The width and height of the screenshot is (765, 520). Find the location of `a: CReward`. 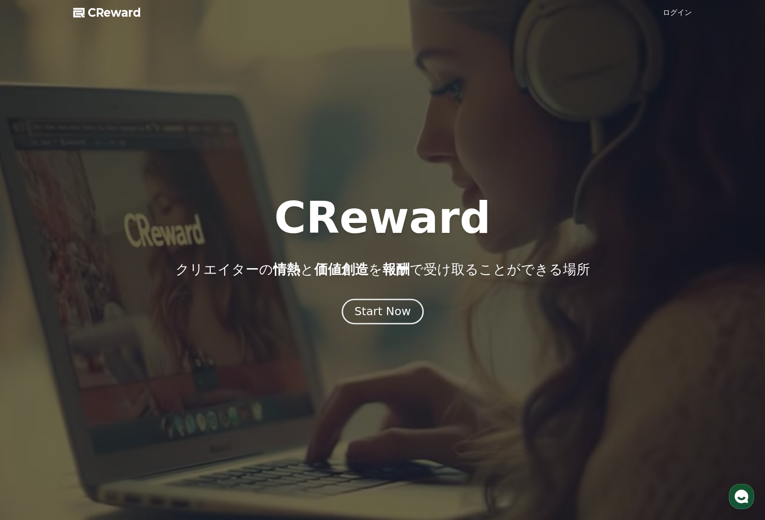

a: CReward is located at coordinates (107, 13).